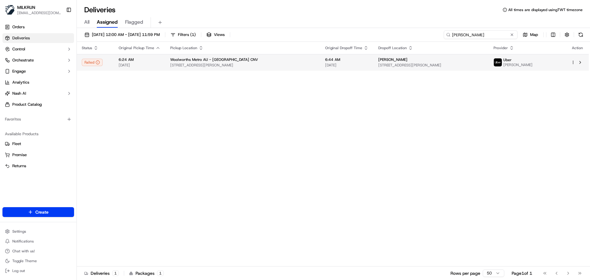 Image resolution: width=590 pixels, height=280 pixels. I want to click on span: Chat with us!, so click(23, 251).